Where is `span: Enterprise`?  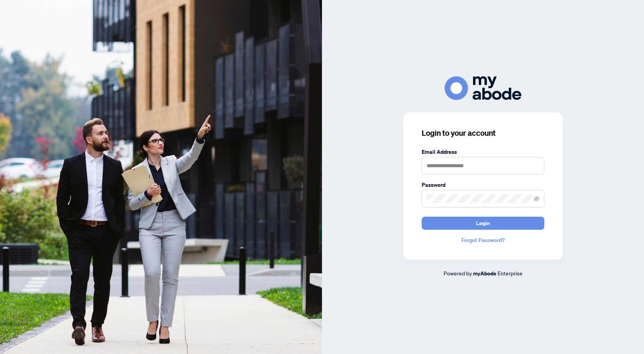
span: Enterprise is located at coordinates (510, 273).